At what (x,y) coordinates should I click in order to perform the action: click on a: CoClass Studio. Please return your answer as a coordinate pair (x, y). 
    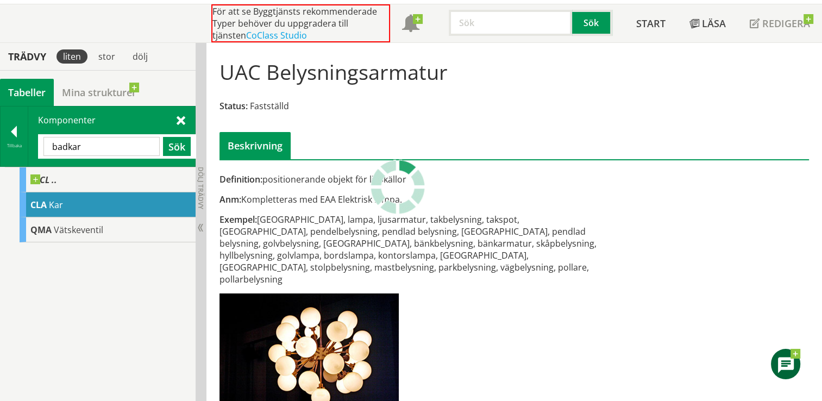
    Looking at the image, I should click on (276, 35).